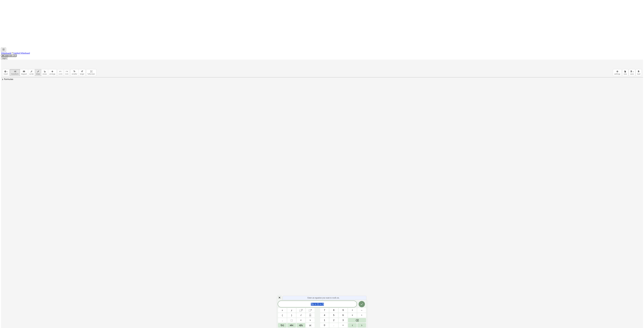 Image resolution: width=644 pixels, height=328 pixels. Describe the element at coordinates (625, 72) in the screenshot. I see `button: new` at that location.